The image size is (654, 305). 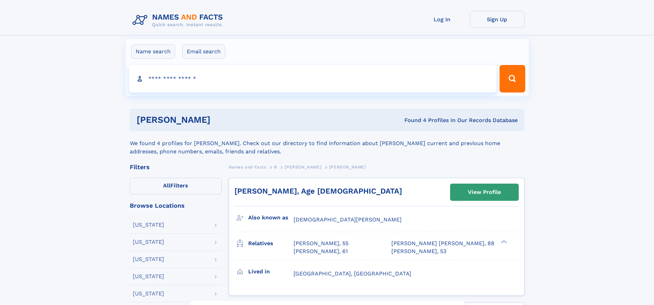 What do you see at coordinates (271, 217) in the screenshot?
I see `h3: Also known as` at bounding box center [271, 217].